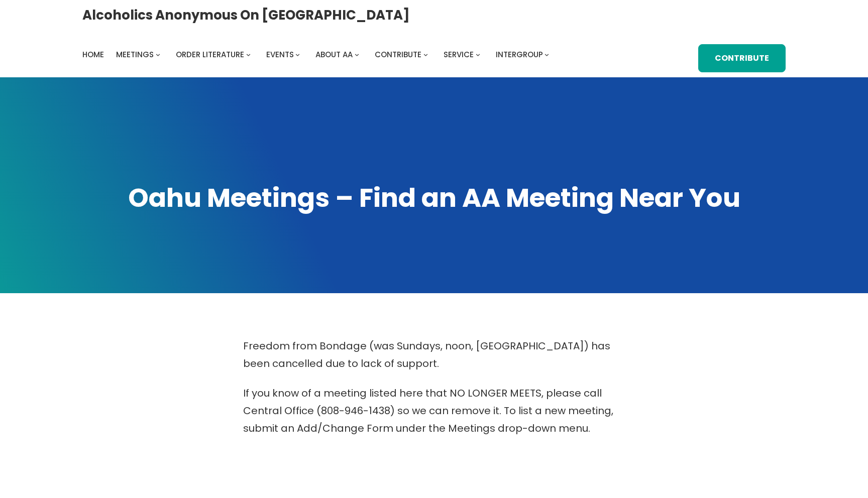 Image resolution: width=868 pixels, height=498 pixels. Describe the element at coordinates (93, 54) in the screenshot. I see `span: Home` at that location.